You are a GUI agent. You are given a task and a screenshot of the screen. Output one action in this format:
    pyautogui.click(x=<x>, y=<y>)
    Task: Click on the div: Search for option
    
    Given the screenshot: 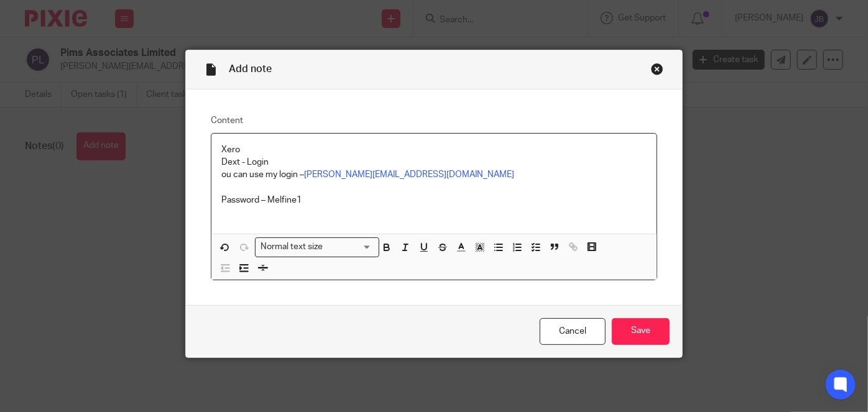 What is the action you would take?
    pyautogui.click(x=317, y=246)
    